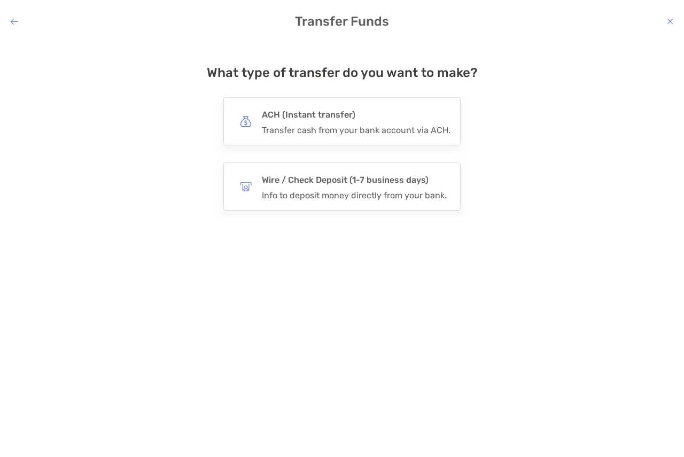 The width and height of the screenshot is (684, 457). Describe the element at coordinates (354, 180) in the screenshot. I see `h4: Wire / Check Deposit (1-7 business days)` at that location.